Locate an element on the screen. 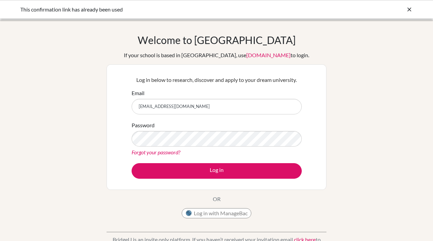 The image size is (433, 241). div: This confirmation link has already been used is located at coordinates (166, 9).